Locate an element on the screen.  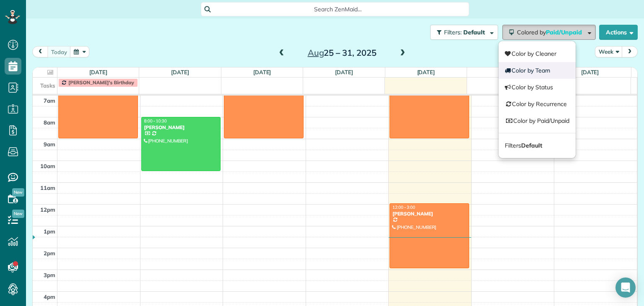
span: Colored by is located at coordinates (551, 32).